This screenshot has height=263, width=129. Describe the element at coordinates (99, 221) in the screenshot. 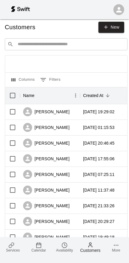

I see `div: 2025-08-25 20:29:27` at that location.